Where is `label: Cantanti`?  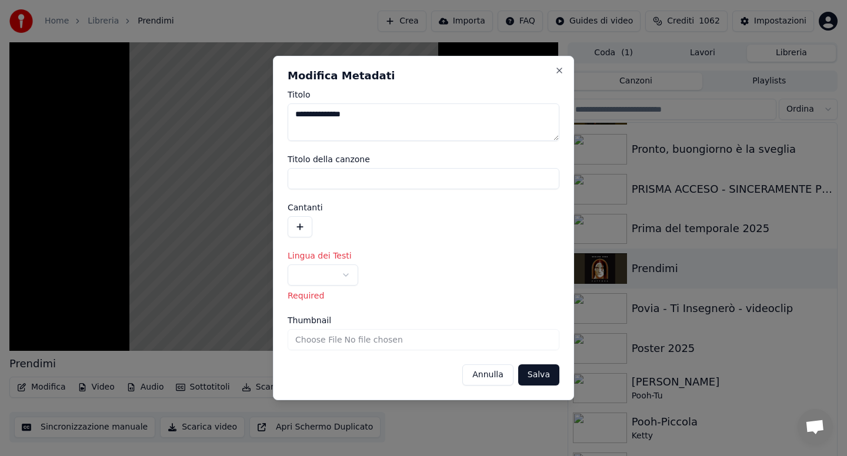
label: Cantanti is located at coordinates (423, 208).